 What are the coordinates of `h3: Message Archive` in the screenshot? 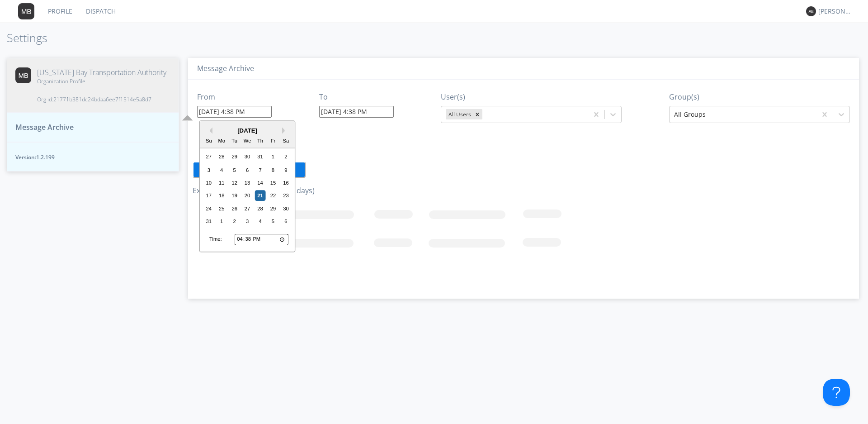 It's located at (523, 69).